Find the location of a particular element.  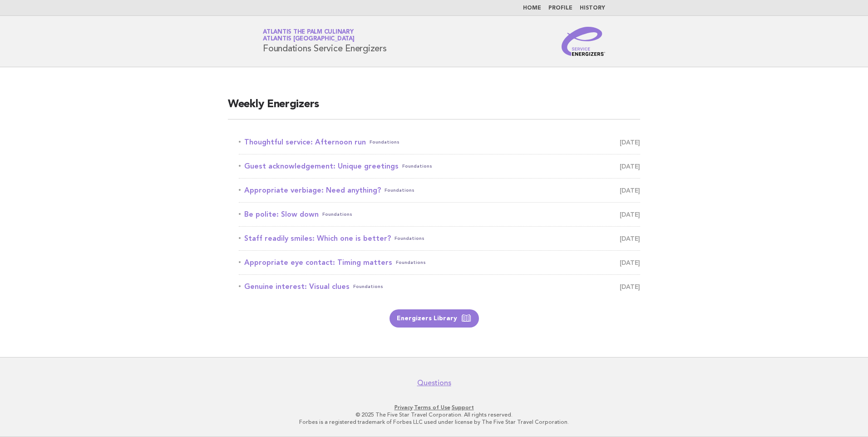

a: Home is located at coordinates (532, 8).